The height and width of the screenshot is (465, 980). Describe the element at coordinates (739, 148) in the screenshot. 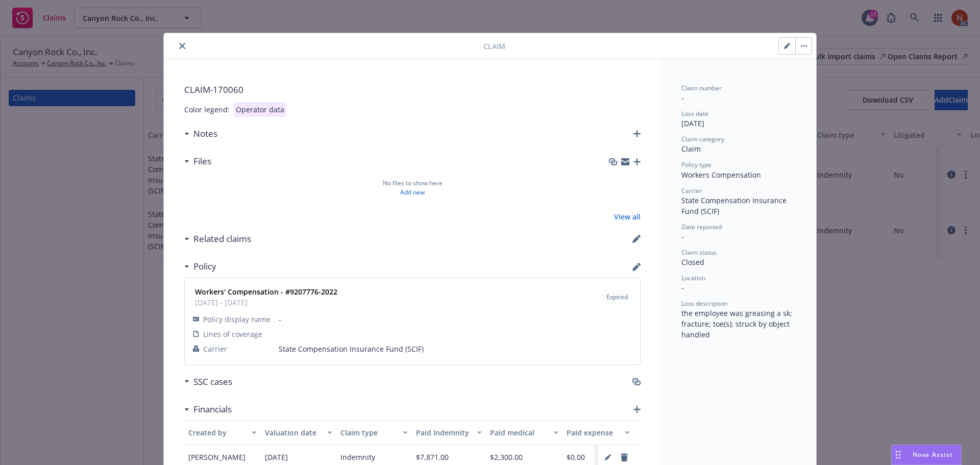

I see `div: Claim` at that location.